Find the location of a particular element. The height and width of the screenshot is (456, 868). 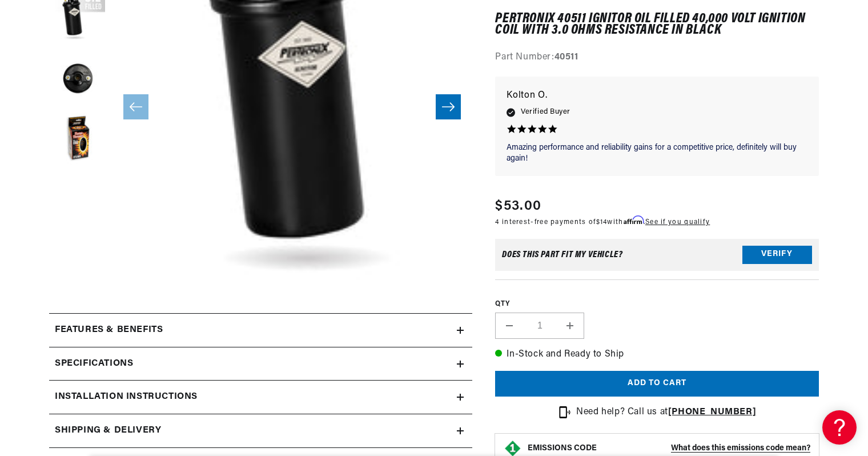

summary: Specifications is located at coordinates (260, 364).